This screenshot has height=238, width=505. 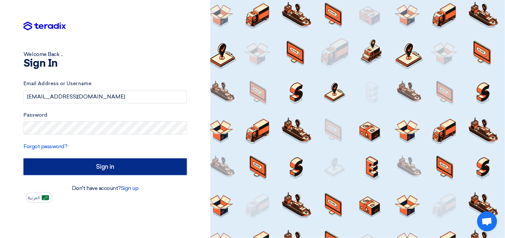 What do you see at coordinates (487, 221) in the screenshot?
I see `div: Open chat` at bounding box center [487, 221].